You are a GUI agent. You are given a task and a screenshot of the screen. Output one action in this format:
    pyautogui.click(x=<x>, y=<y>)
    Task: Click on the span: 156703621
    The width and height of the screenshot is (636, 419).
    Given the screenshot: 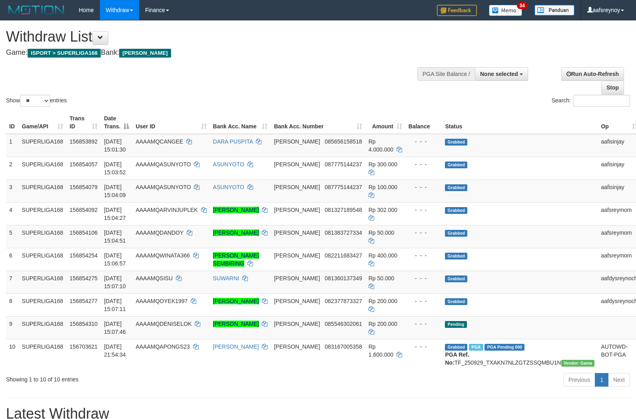 What is the action you would take?
    pyautogui.click(x=83, y=346)
    